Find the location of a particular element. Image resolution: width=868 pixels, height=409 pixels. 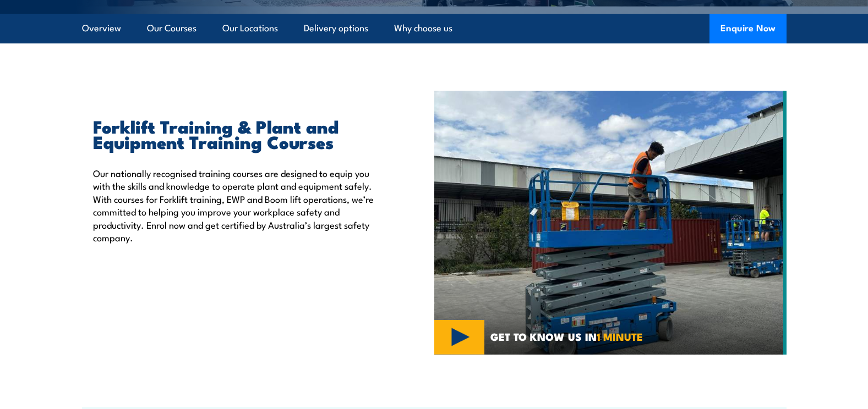

a: Overview is located at coordinates (102, 28).